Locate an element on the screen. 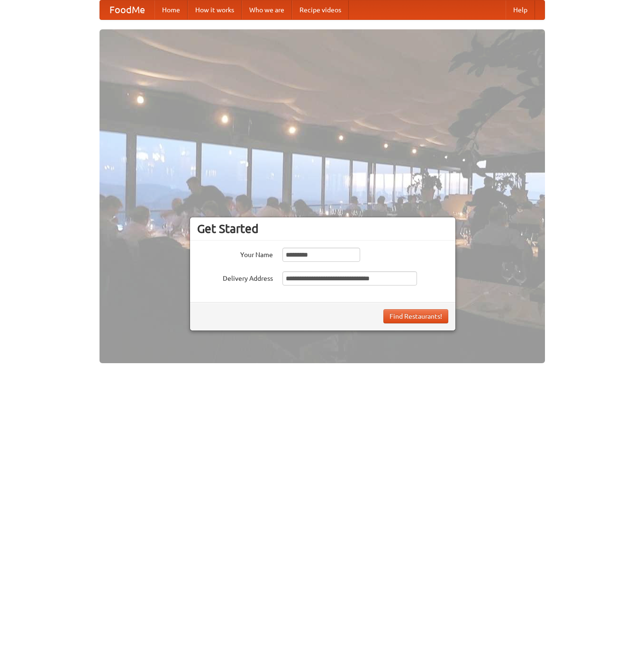  a: Help is located at coordinates (520, 10).